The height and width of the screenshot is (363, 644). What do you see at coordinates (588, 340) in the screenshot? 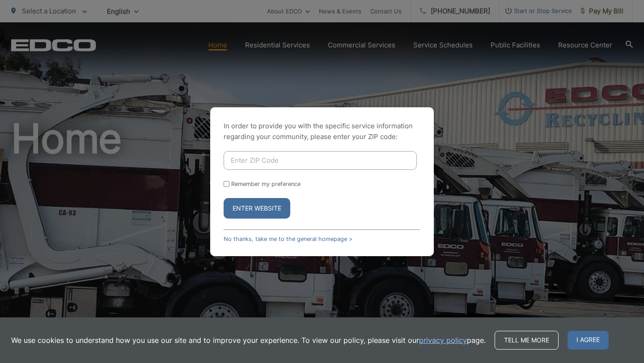
I see `span: I agree` at bounding box center [588, 340].